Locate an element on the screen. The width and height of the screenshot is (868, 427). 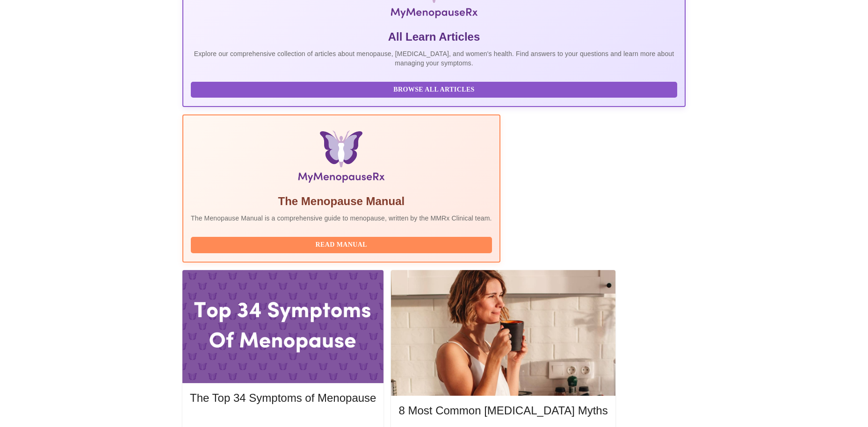
h5: The Menopause Manual is located at coordinates (341, 202).